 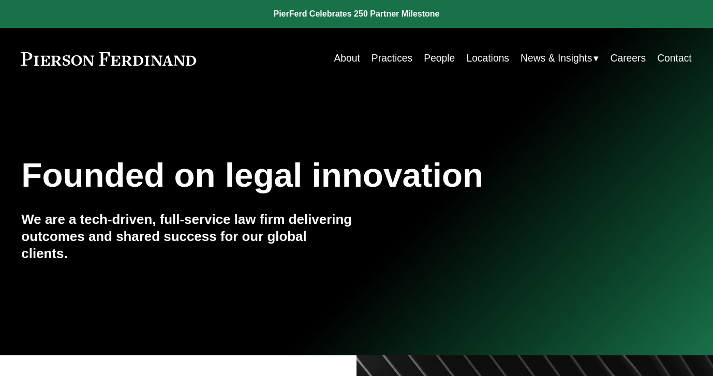 What do you see at coordinates (556, 58) in the screenshot?
I see `span: News & Insights` at bounding box center [556, 58].